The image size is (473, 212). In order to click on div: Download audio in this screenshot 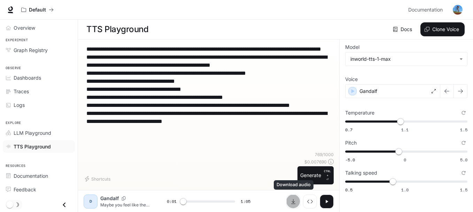, I will do `click(294, 184)`.